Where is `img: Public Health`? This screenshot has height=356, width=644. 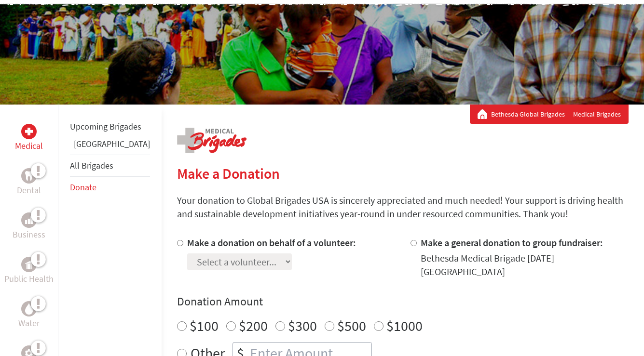
img: Public Health is located at coordinates (29, 265).